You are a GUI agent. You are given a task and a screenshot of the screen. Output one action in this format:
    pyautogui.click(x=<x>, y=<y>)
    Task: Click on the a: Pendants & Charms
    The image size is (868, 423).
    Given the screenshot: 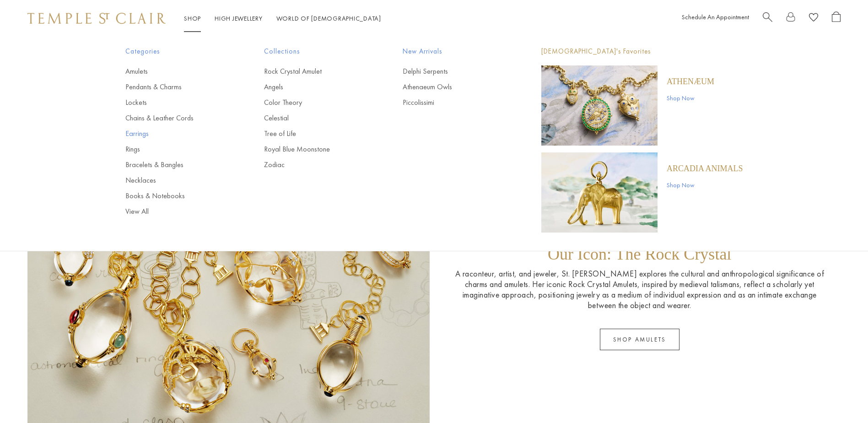 What is the action you would take?
    pyautogui.click(x=176, y=87)
    